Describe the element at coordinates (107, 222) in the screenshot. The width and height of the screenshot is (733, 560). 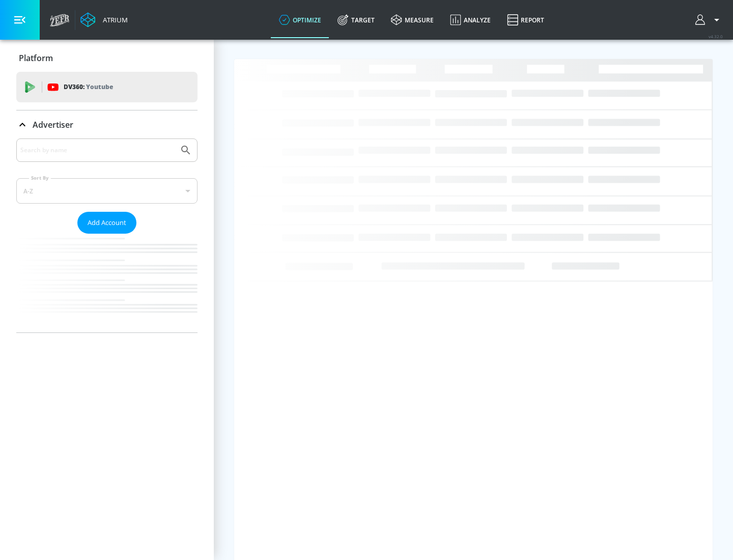
I see `span: Add Account` at that location.